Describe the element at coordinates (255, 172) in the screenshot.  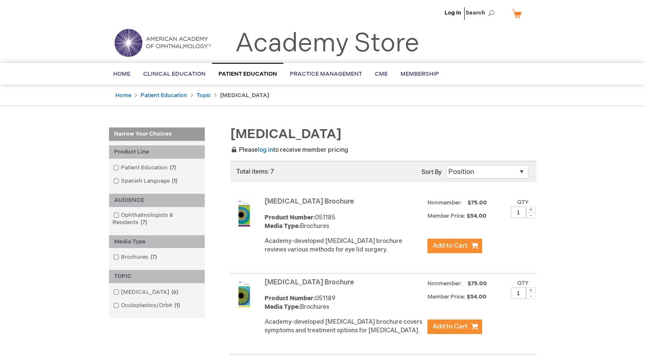
I see `span: Total items: 7` at that location.